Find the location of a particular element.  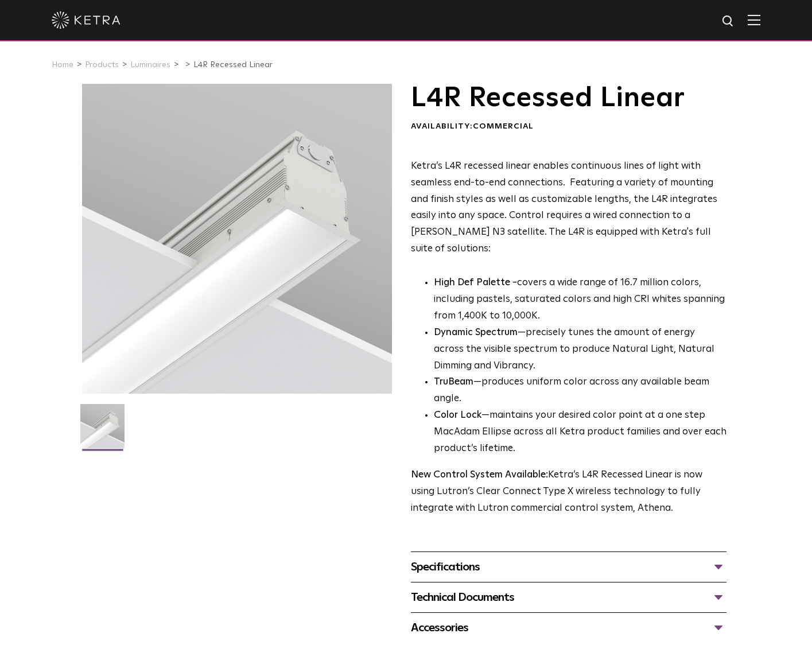

a: Home is located at coordinates (63, 65).